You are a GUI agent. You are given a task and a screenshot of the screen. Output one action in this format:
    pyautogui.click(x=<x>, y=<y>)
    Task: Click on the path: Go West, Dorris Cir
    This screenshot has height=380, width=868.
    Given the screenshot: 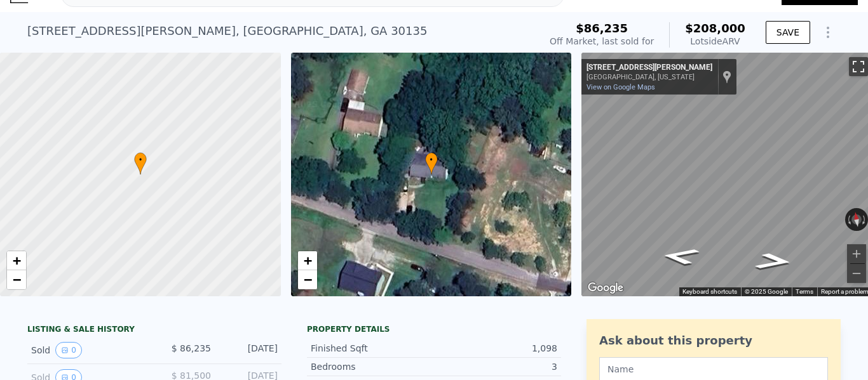 What is the action you would take?
    pyautogui.click(x=680, y=256)
    